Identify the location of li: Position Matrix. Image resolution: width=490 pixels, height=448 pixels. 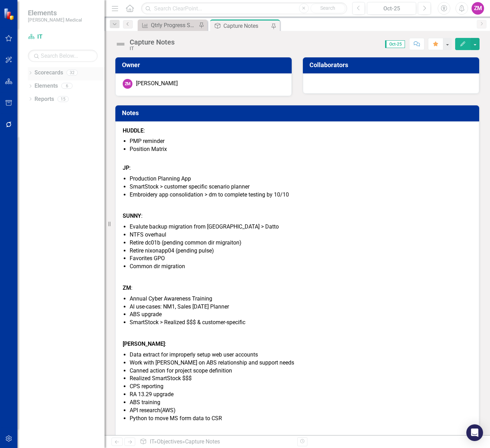
(300, 150).